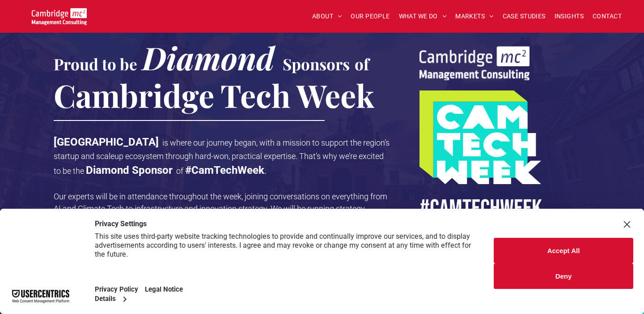  What do you see at coordinates (481, 209) in the screenshot?
I see `span: #CamTECHWEEK` at bounding box center [481, 209].